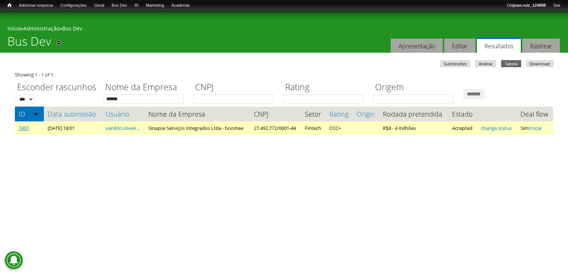  Describe the element at coordinates (123, 114) in the screenshot. I see `a: Usuário` at that location.